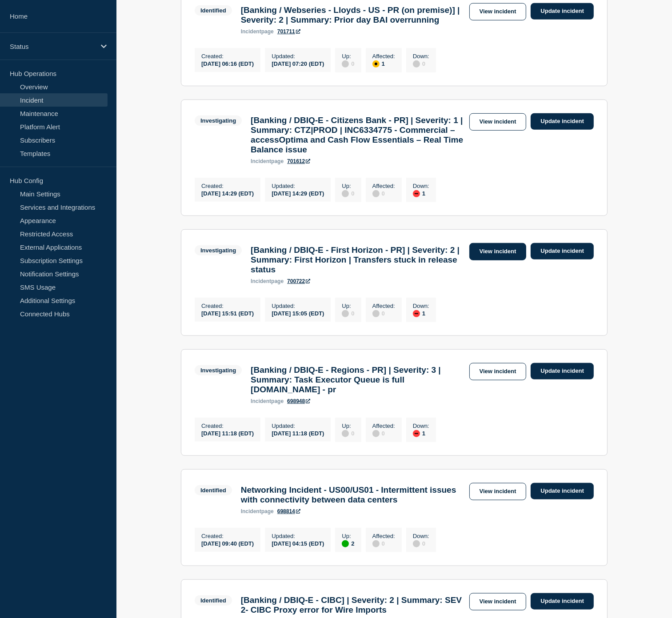 The height and width of the screenshot is (618, 672). I want to click on h3: Networking Incident - US00/US01 - Intermittent issues with connectivity between data centers, so click(353, 495).